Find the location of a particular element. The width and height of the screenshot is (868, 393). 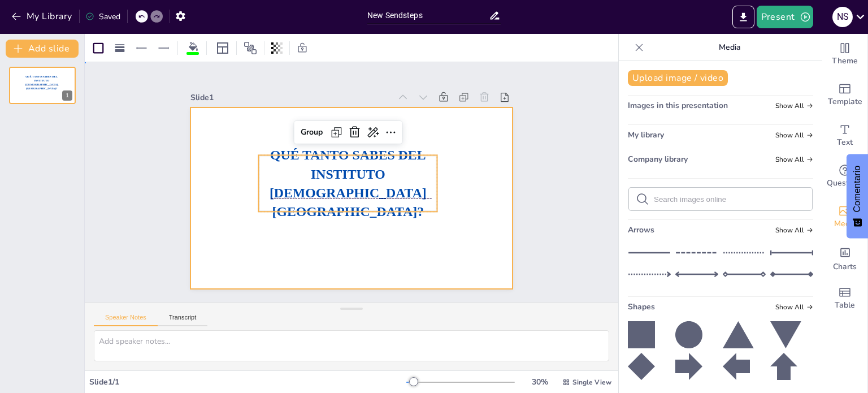

input: Insert title is located at coordinates (428, 15).